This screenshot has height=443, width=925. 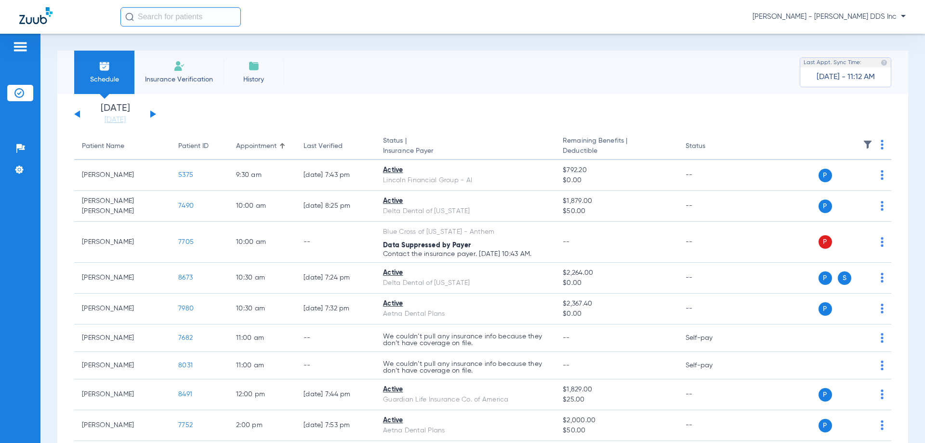 What do you see at coordinates (20, 47) in the screenshot?
I see `img: hamburger-icon` at bounding box center [20, 47].